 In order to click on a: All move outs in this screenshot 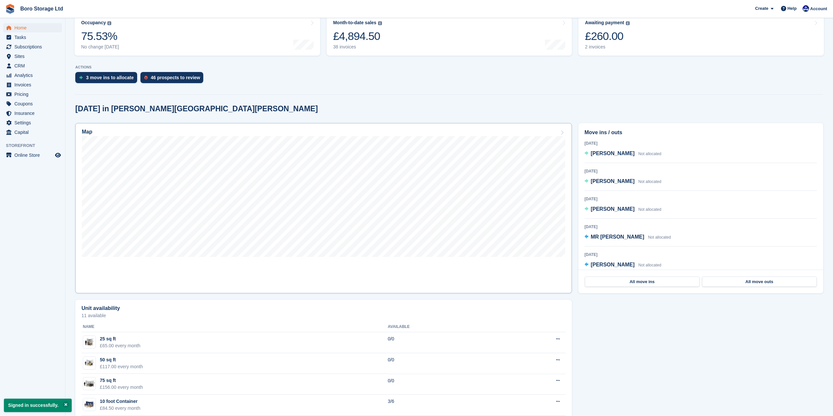, I will do `click(759, 282)`.